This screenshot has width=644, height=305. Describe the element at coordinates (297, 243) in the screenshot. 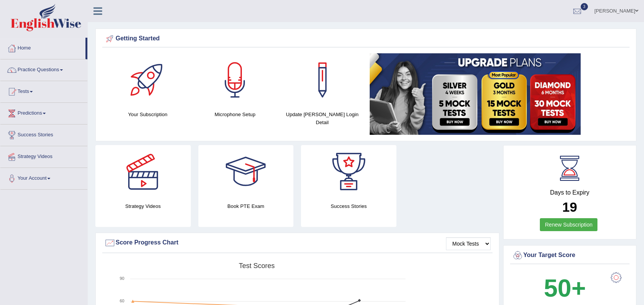

I see `div: Score Progress Chart` at that location.